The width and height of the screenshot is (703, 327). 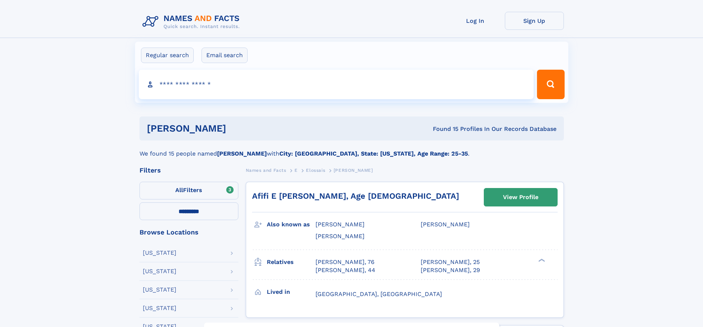 I want to click on h3: Relatives, so click(x=291, y=262).